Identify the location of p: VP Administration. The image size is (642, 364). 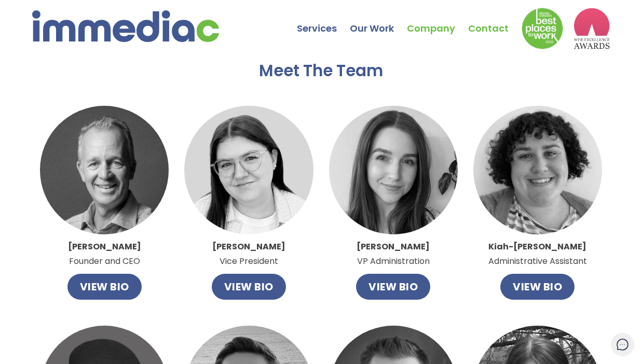
(393, 254).